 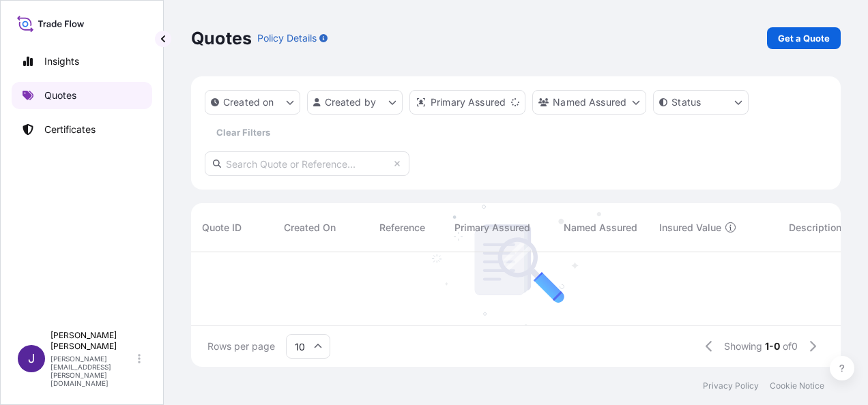 I want to click on p: Policy Details, so click(x=287, y=38).